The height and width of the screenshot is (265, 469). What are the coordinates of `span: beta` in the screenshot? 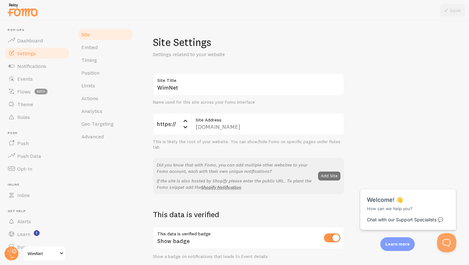 It's located at (41, 92).